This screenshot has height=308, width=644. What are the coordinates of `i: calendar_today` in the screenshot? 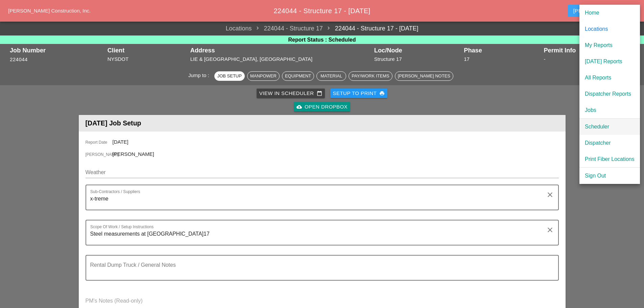 It's located at (320, 93).